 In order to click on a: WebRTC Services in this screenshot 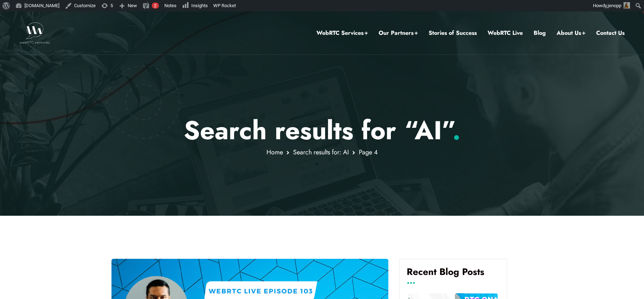, I will do `click(342, 33)`.